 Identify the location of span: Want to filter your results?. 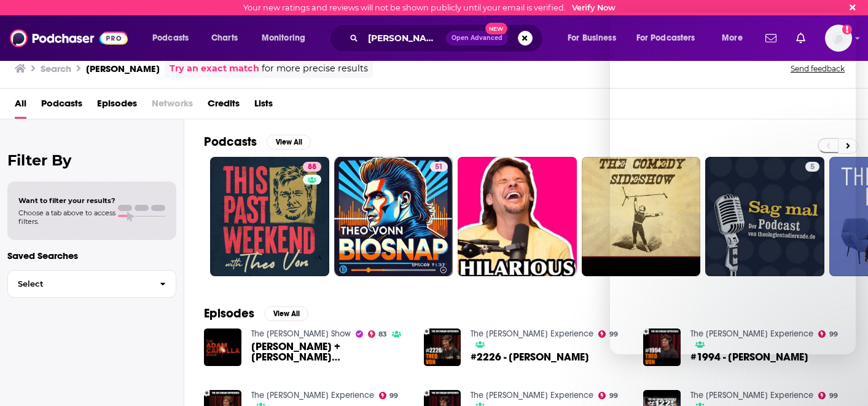
(67, 200).